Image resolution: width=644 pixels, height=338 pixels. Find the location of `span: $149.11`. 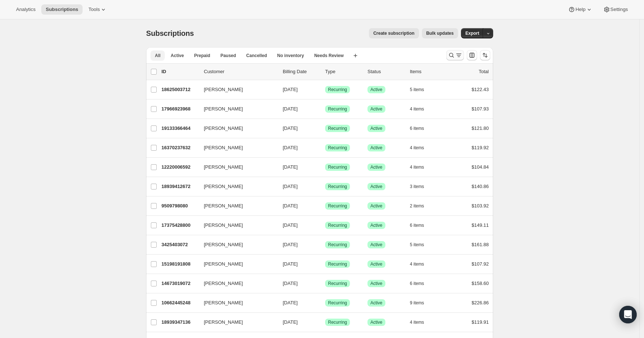

span: $149.11 is located at coordinates (480, 225).